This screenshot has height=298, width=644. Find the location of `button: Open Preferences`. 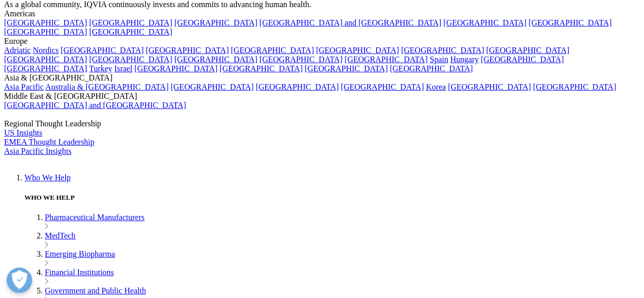

button: Open Preferences is located at coordinates (19, 280).